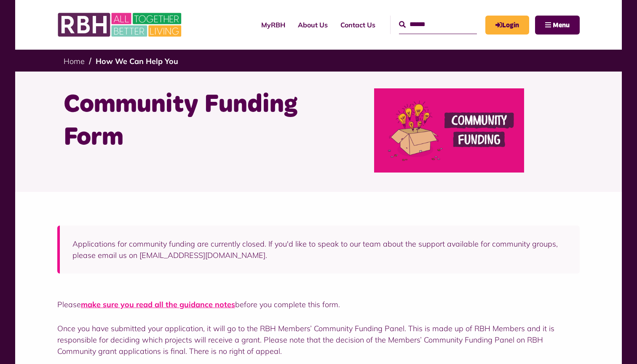  Describe the element at coordinates (137, 61) in the screenshot. I see `a: How We Can Help You` at that location.